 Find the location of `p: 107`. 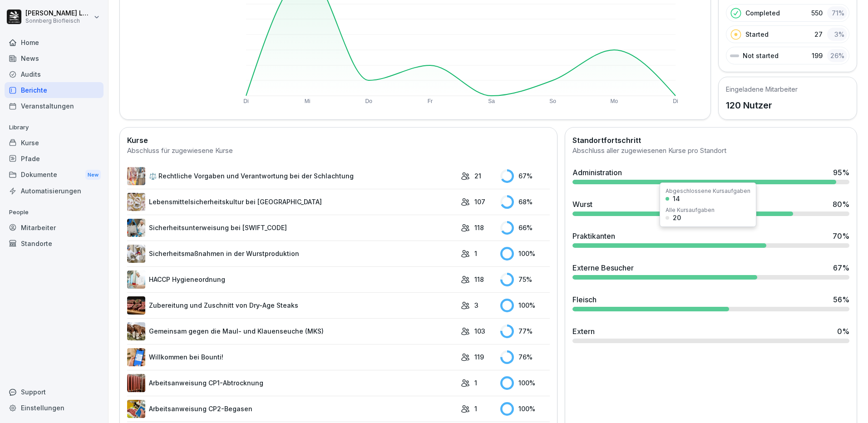

p: 107 is located at coordinates (480, 201).